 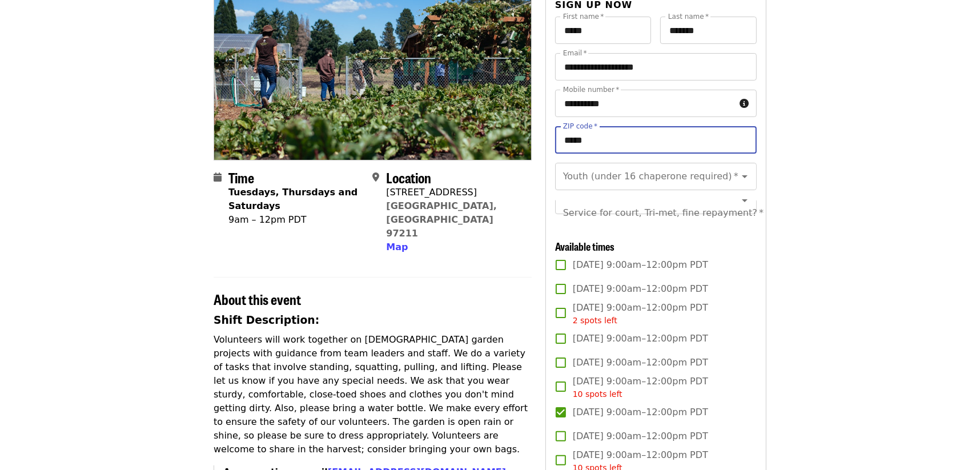 What do you see at coordinates (603, 30) in the screenshot?
I see `input: First name` at bounding box center [603, 30].